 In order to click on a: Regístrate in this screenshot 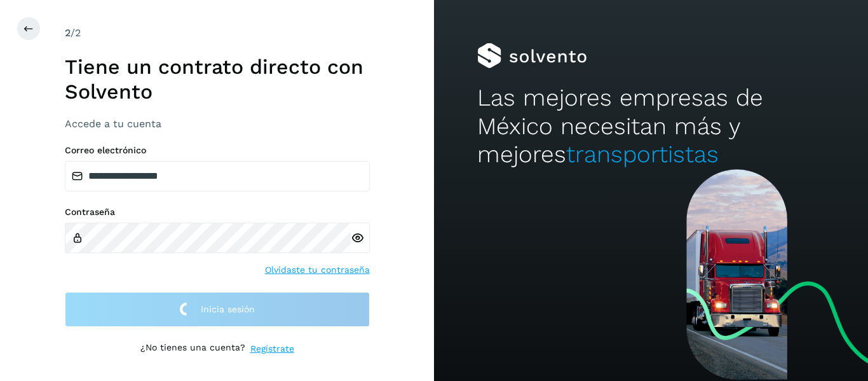, I will do `click(272, 349)`.